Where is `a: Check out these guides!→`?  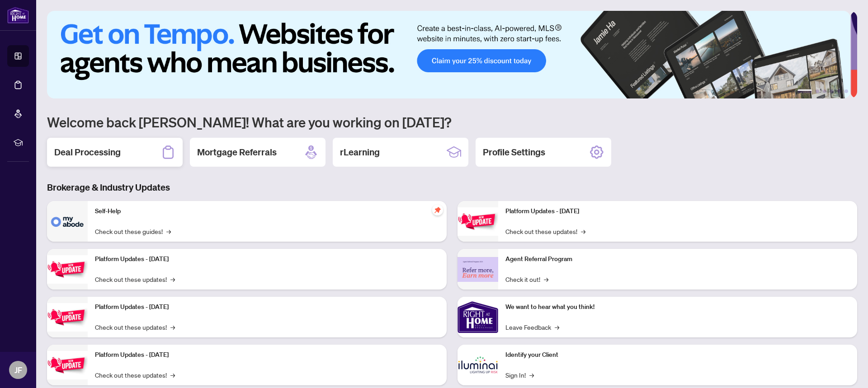
a: Check out these guides!→ is located at coordinates (133, 231).